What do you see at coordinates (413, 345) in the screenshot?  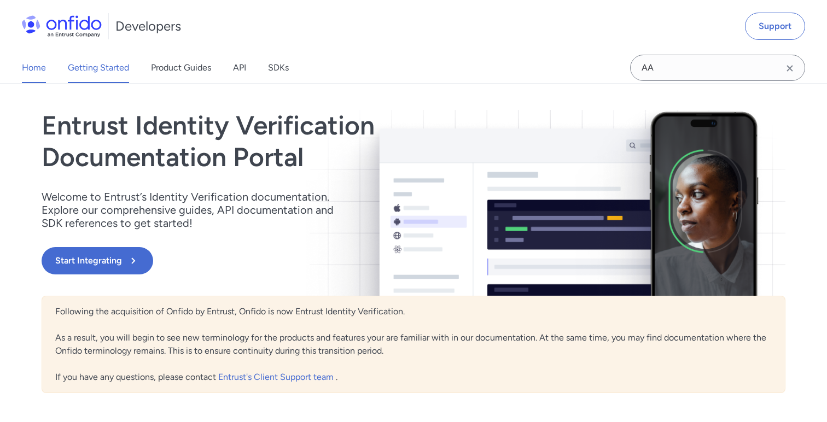 I see `div: Following the acquisition of Onfido by Entrust, Onfido is now Entrust Identity Verification. As a...` at bounding box center [413, 345].